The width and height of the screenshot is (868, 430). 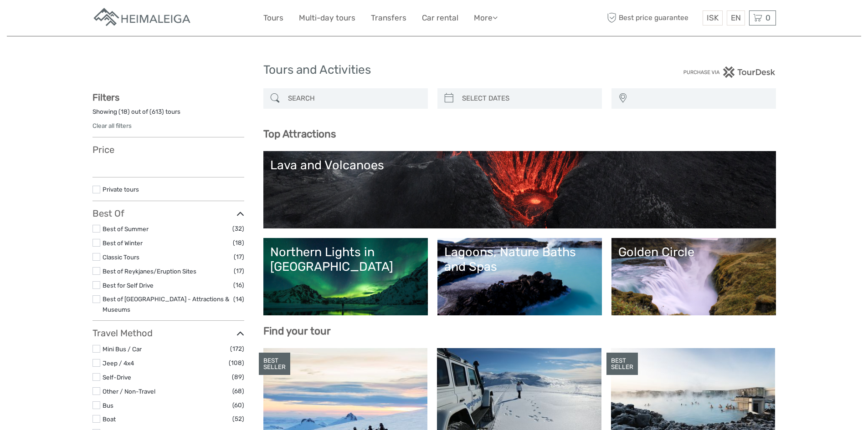 What do you see at coordinates (527, 98) in the screenshot?
I see `input: SELECT DATES` at bounding box center [527, 98].